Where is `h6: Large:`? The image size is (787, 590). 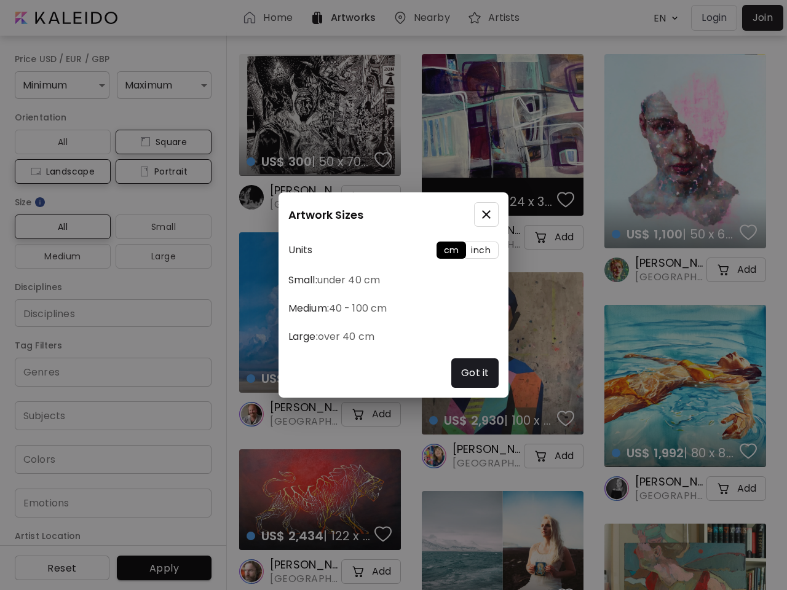
h6: Large: is located at coordinates (393, 337).